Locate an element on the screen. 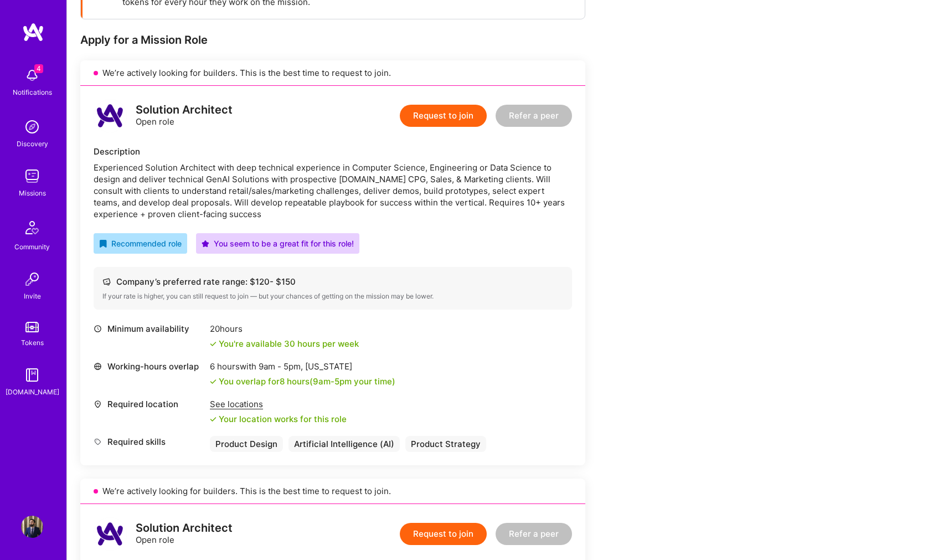  div: 20 hours is located at coordinates (284, 328).